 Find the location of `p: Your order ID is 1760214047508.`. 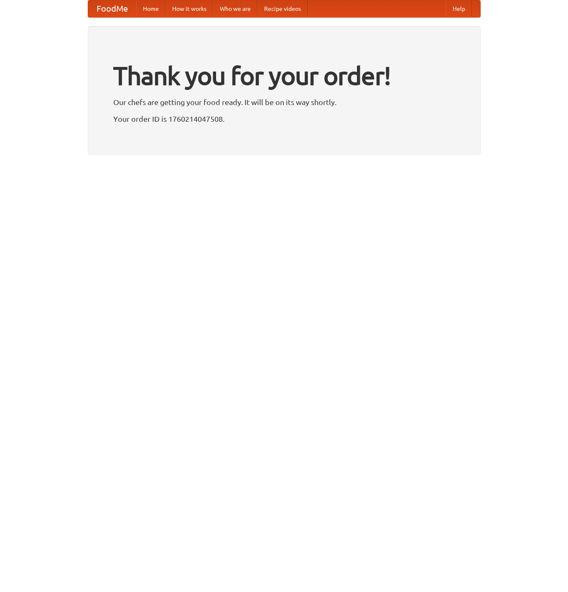

p: Your order ID is 1760214047508. is located at coordinates (284, 119).